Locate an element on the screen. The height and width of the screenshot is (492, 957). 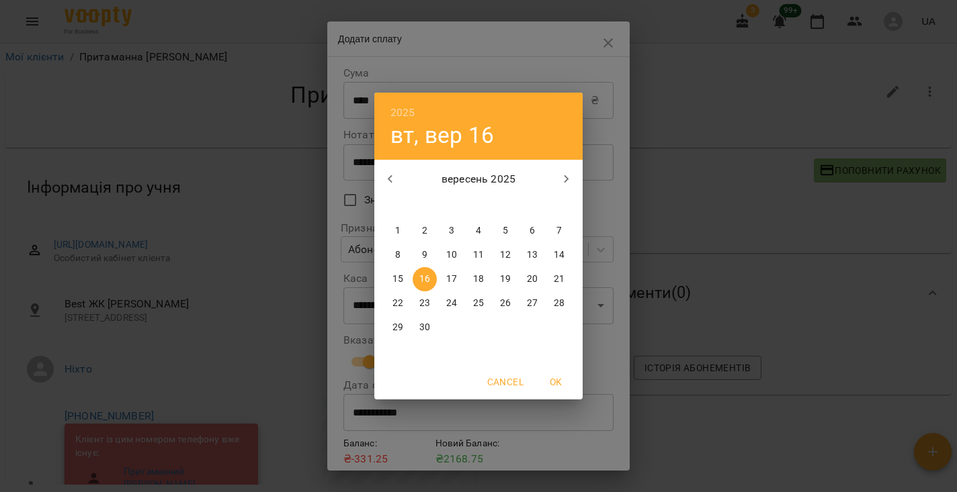
span: вт is located at coordinates (425, 206).